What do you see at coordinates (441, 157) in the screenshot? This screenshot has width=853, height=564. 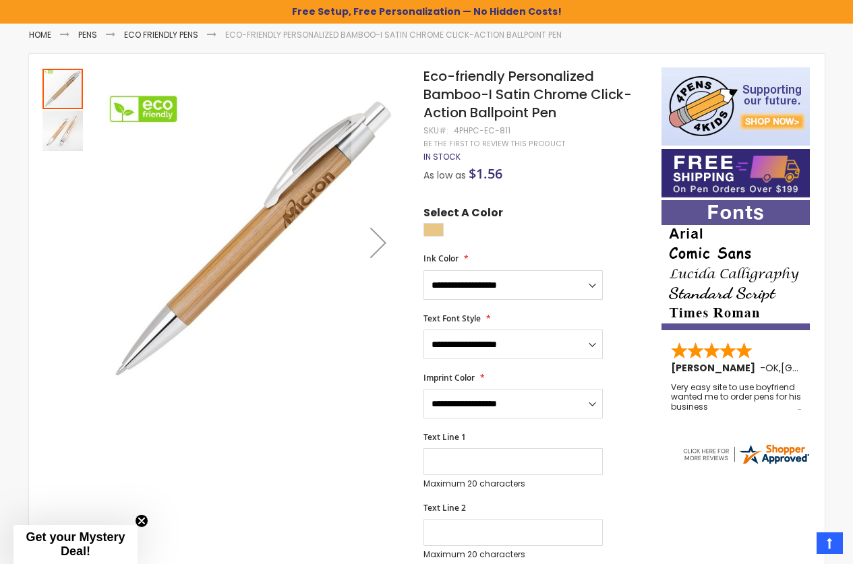 I see `div: Availability` at bounding box center [441, 157].